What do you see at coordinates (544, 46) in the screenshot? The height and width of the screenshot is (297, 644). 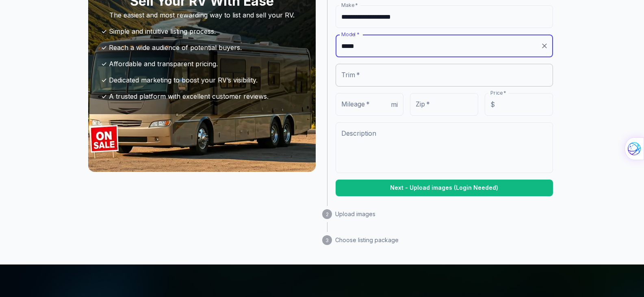 I see `button: Clear` at bounding box center [544, 46].